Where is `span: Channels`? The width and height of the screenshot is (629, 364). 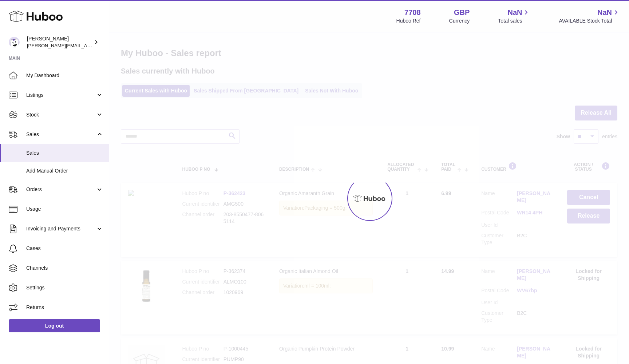
span: Channels is located at coordinates (65, 268).